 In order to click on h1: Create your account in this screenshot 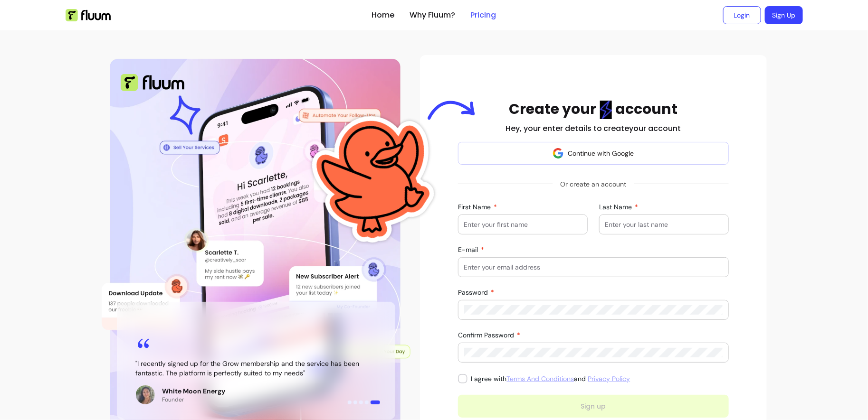, I will do `click(594, 109)`.